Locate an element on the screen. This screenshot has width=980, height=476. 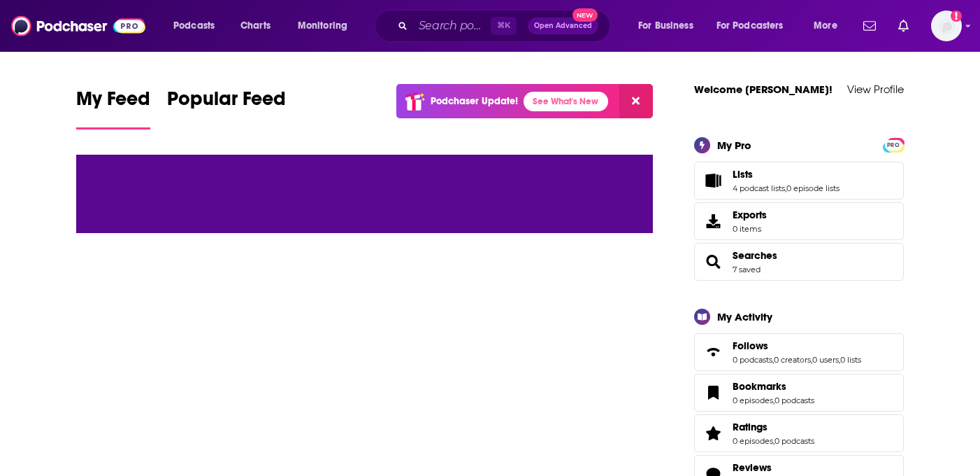
a: Popular Feed is located at coordinates (227, 108).